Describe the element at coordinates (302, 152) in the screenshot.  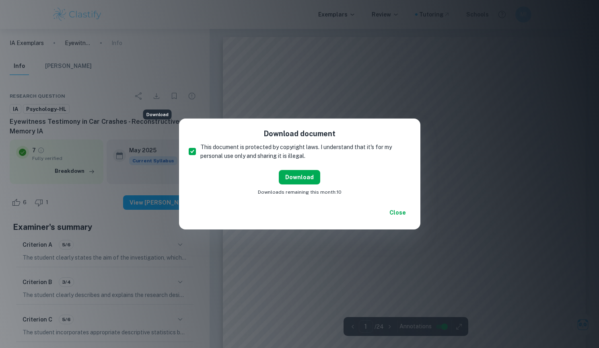
I see `span: This document is protected by copyright laws. I understand that it's for my personal use only and...` at that location.